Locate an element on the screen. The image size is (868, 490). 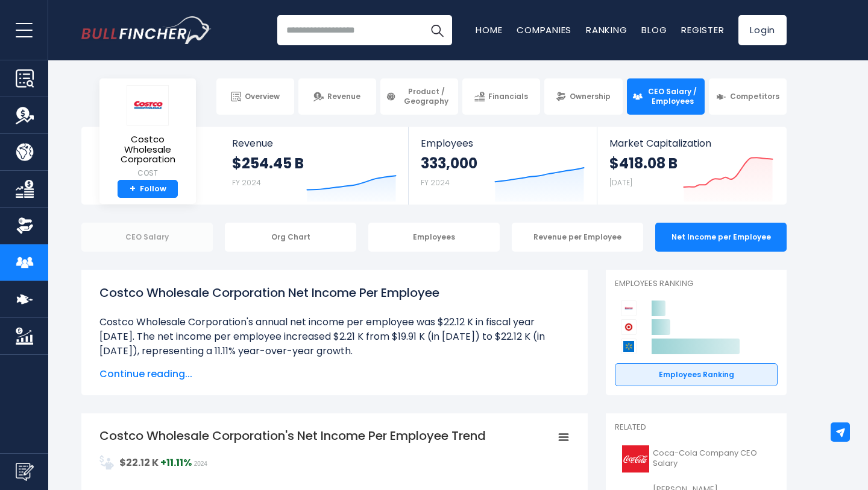
div: CEO Salary is located at coordinates (147, 237).